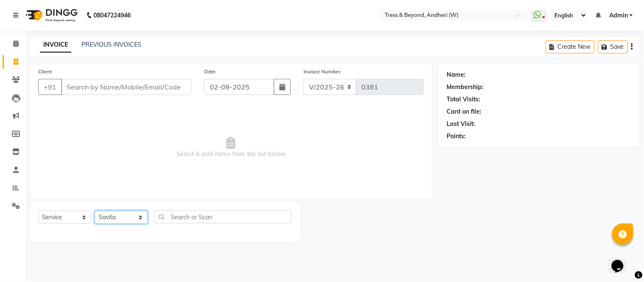  Describe the element at coordinates (50, 15) in the screenshot. I see `img: logo` at that location.